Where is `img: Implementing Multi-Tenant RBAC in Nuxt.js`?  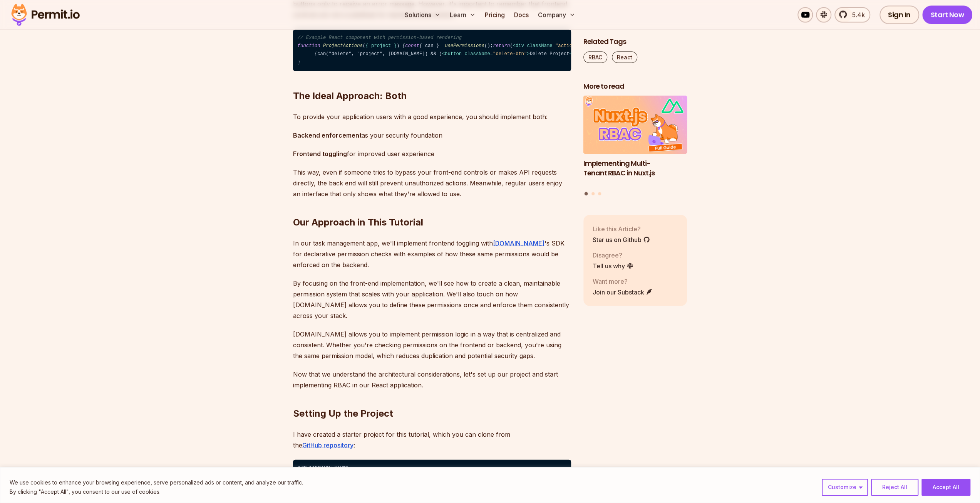 img: Implementing Multi-Tenant RBAC in Nuxt.js is located at coordinates (635, 125).